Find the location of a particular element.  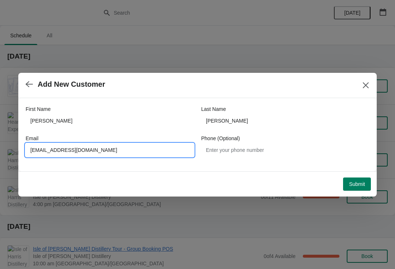

label: First Name is located at coordinates (38, 109).